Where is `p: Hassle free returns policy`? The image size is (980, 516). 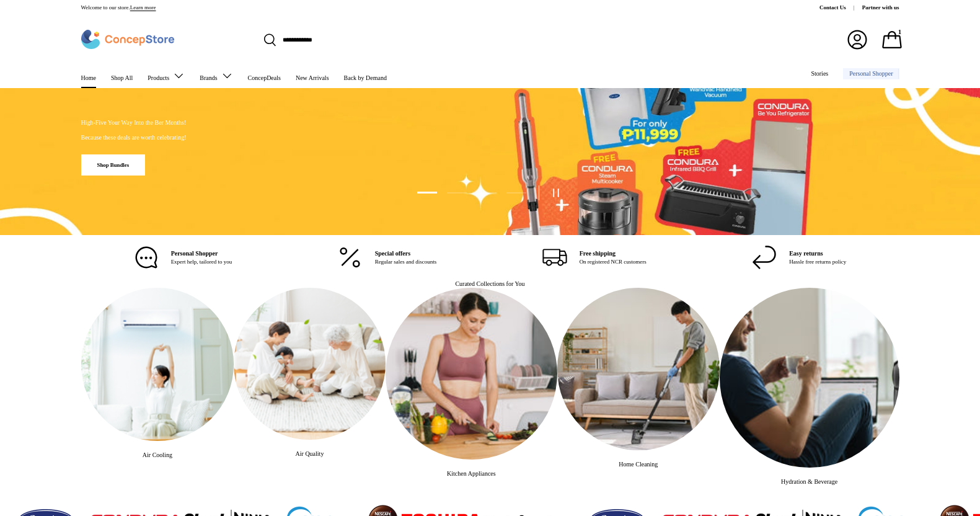 p: Hassle free returns policy is located at coordinates (817, 263).